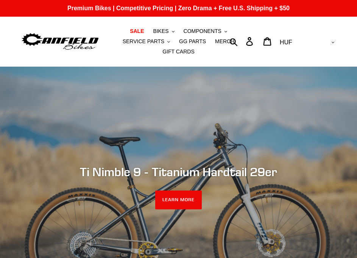 The width and height of the screenshot is (357, 258). What do you see at coordinates (203, 31) in the screenshot?
I see `span: COMPONENTS` at bounding box center [203, 31].